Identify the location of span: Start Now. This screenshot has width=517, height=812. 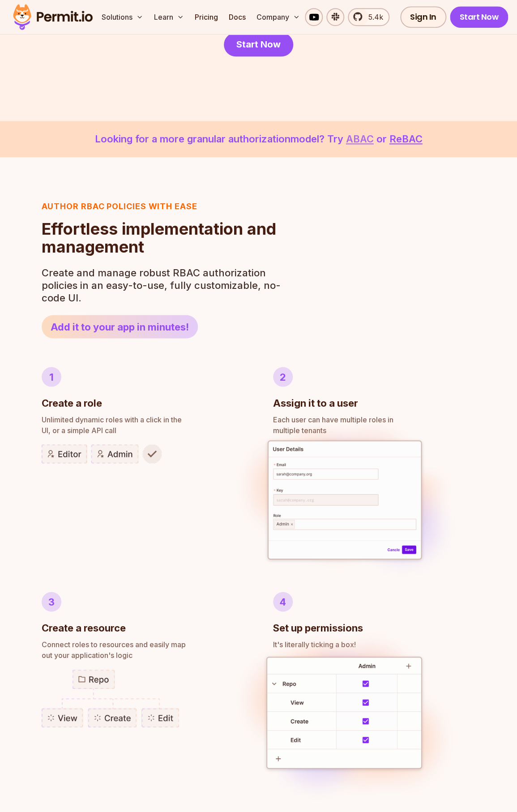
(258, 44).